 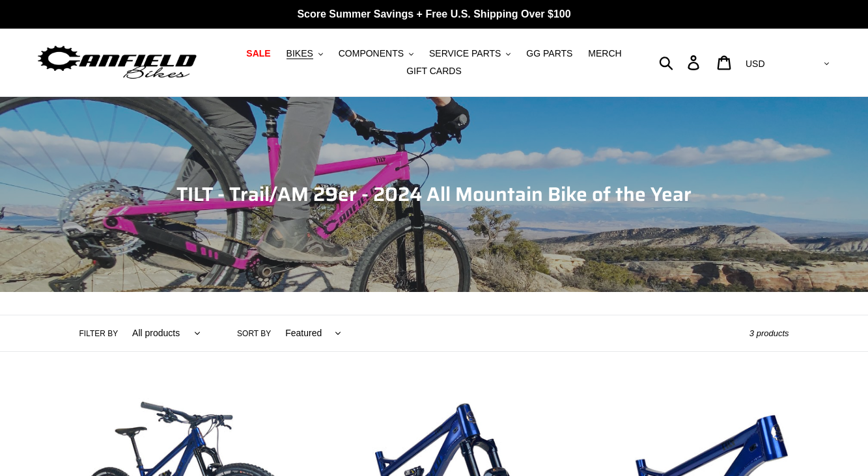 What do you see at coordinates (258, 53) in the screenshot?
I see `span: SALE` at bounding box center [258, 53].